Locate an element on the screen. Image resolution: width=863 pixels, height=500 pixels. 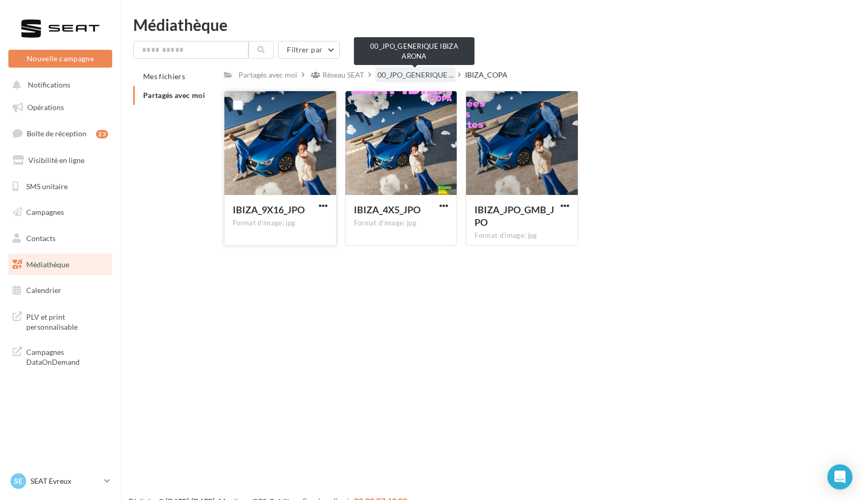
div: 23 is located at coordinates (102, 134).